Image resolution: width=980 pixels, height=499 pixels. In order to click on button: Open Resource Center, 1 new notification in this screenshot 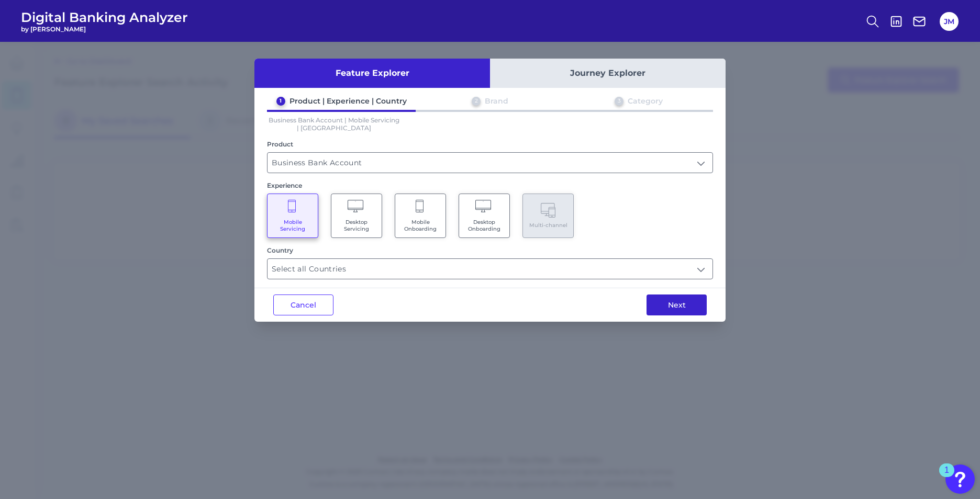, I will do `click(960, 479)`.